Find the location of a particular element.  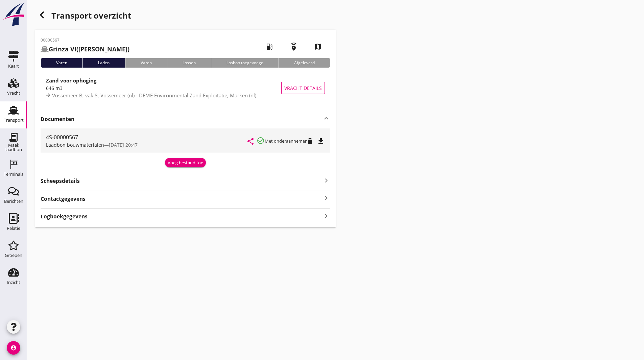

button: Vracht details is located at coordinates (303, 88).